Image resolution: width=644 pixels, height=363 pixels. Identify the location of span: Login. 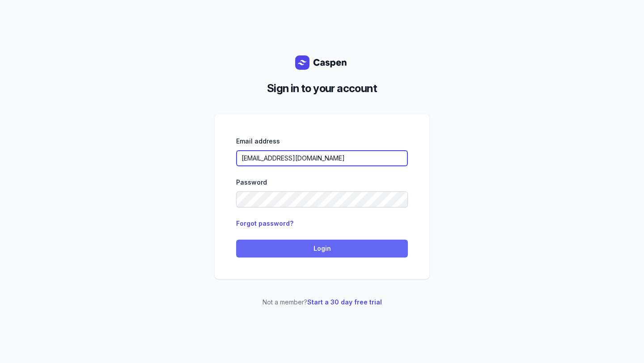
(322, 248).